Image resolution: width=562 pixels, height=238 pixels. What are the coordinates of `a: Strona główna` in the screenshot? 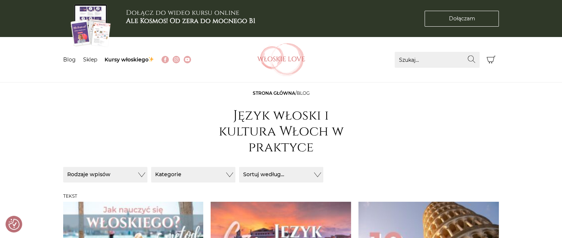 It's located at (274, 93).